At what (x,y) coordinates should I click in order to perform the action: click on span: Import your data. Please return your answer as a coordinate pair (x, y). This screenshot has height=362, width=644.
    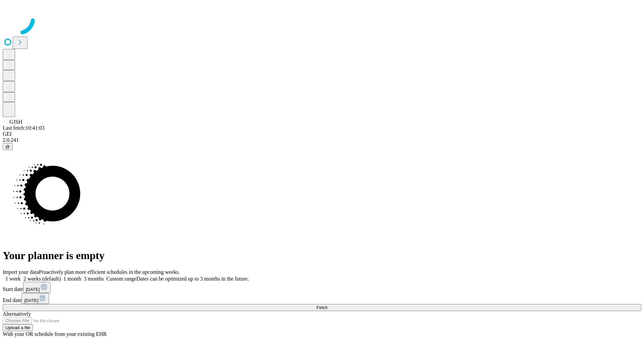
    Looking at the image, I should click on (20, 272).